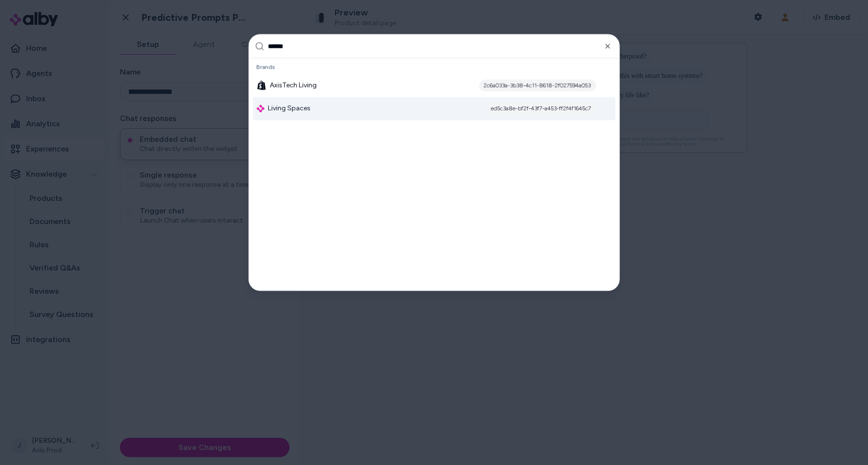 The image size is (868, 465). I want to click on div: ed5c3a8e-bf2f-43f7-a453-ff2f4f1645c7, so click(541, 109).